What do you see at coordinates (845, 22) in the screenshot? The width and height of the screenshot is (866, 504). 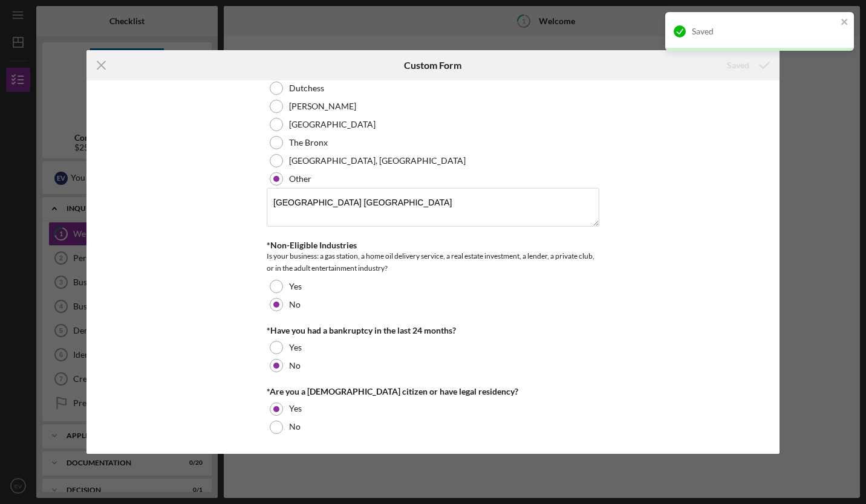 I see `button: close` at bounding box center [845, 22].